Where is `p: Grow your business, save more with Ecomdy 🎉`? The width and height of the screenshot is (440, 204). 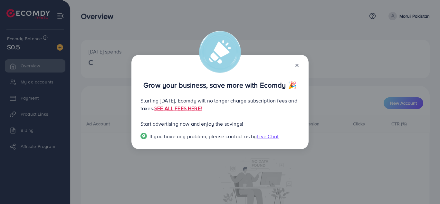 p: Grow your business, save more with Ecomdy 🎉 is located at coordinates (220, 85).